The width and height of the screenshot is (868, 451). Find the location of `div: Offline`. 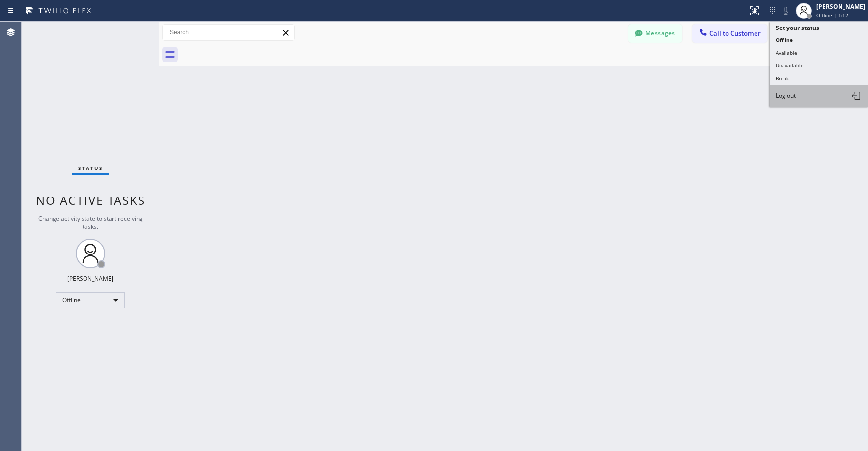

div: Offline is located at coordinates (90, 300).